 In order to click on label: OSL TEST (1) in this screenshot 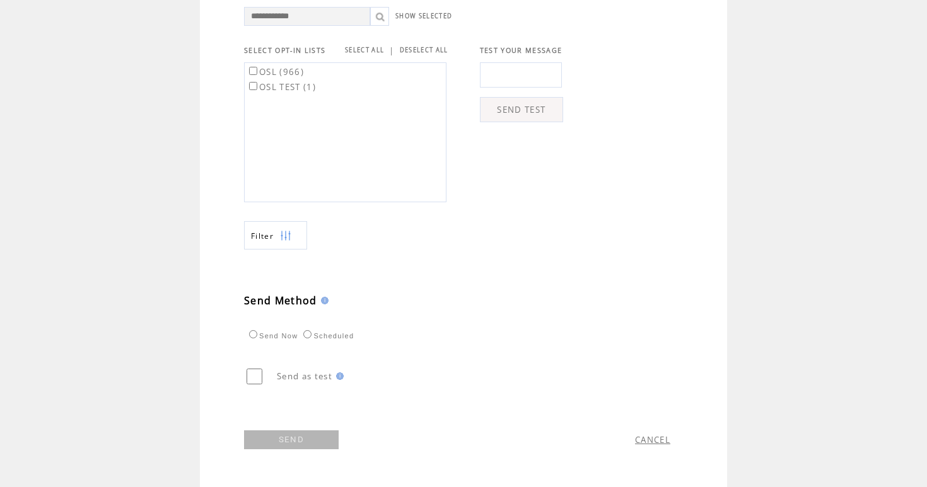, I will do `click(281, 87)`.